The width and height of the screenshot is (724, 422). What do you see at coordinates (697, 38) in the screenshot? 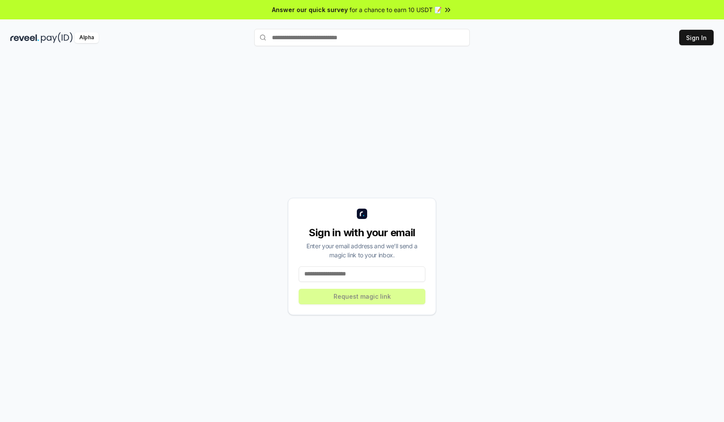
I see `button: Sign In` at bounding box center [697, 38].